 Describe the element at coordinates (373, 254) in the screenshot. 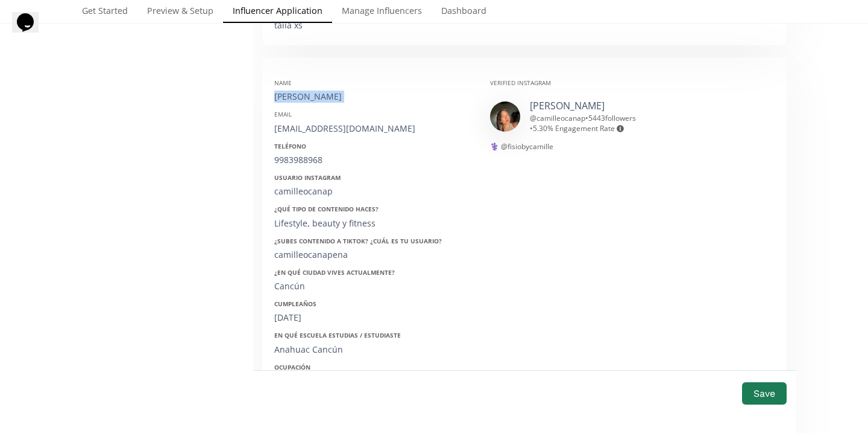

I see `div: camilleocanapena` at that location.